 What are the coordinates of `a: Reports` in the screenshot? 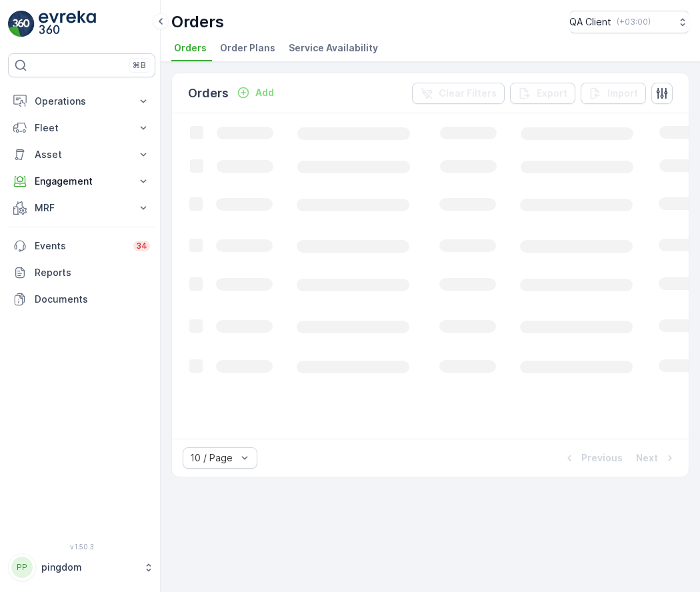 It's located at (81, 273).